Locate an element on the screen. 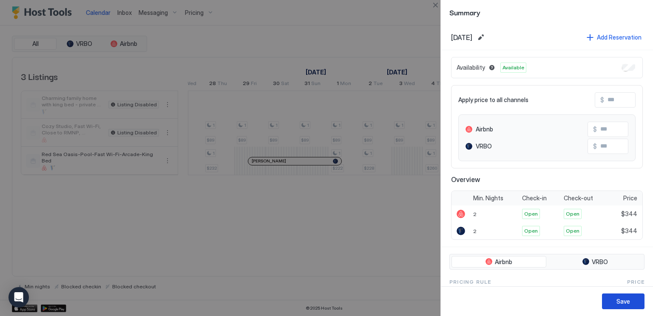 The width and height of the screenshot is (653, 316). button: Save is located at coordinates (623, 301).